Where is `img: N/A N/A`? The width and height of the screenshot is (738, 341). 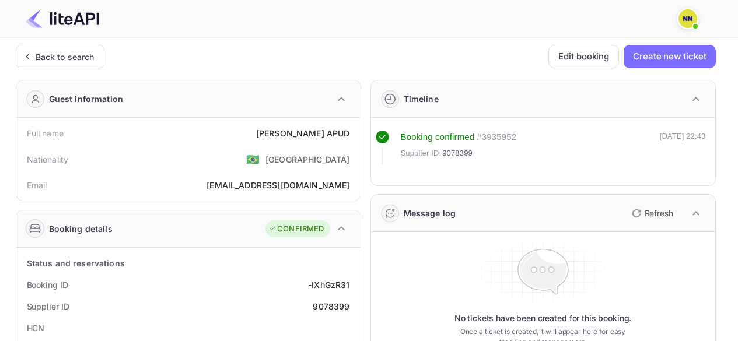 img: N/A N/A is located at coordinates (688, 19).